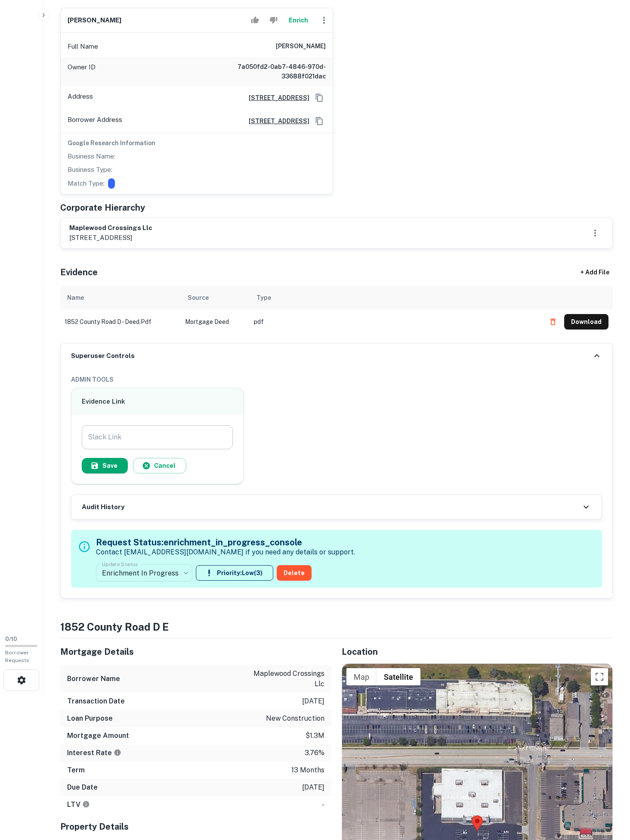 Image resolution: width=630 pixels, height=840 pixels. Describe the element at coordinates (337, 380) in the screenshot. I see `h6: ADMIN TOOLS` at that location.